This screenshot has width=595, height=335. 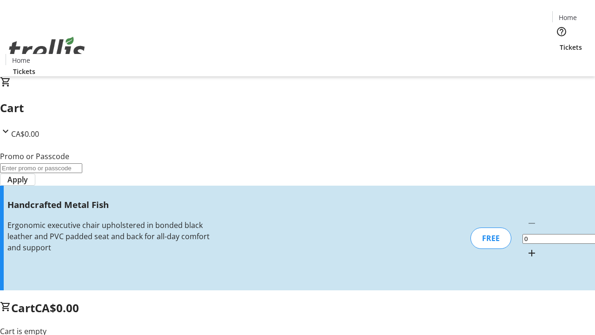 What do you see at coordinates (491, 238) in the screenshot?
I see `div: FREE` at bounding box center [491, 238].